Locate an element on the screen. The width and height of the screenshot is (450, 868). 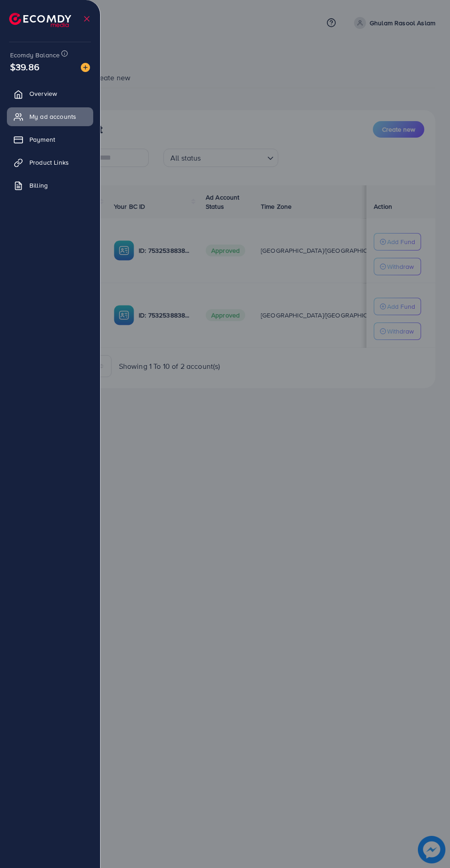
img: image is located at coordinates (86, 67).